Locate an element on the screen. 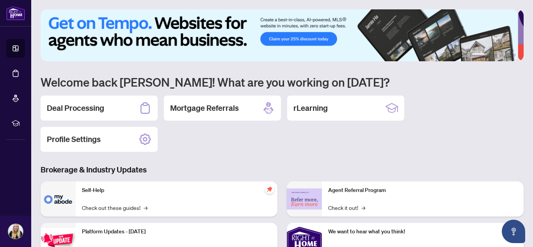  h2: Mortgage Referrals is located at coordinates (204, 108).